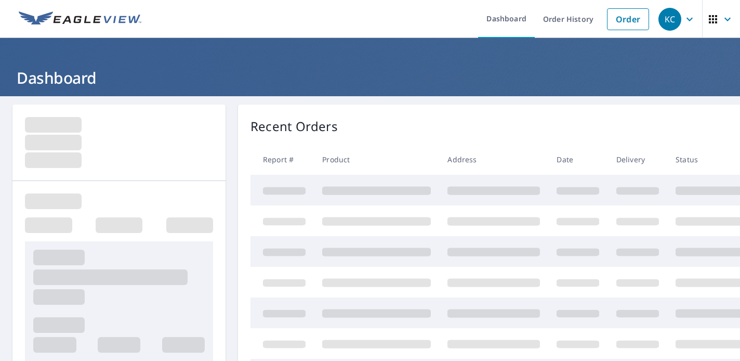 The image size is (740, 361). What do you see at coordinates (294, 126) in the screenshot?
I see `p: Recent Orders` at bounding box center [294, 126].